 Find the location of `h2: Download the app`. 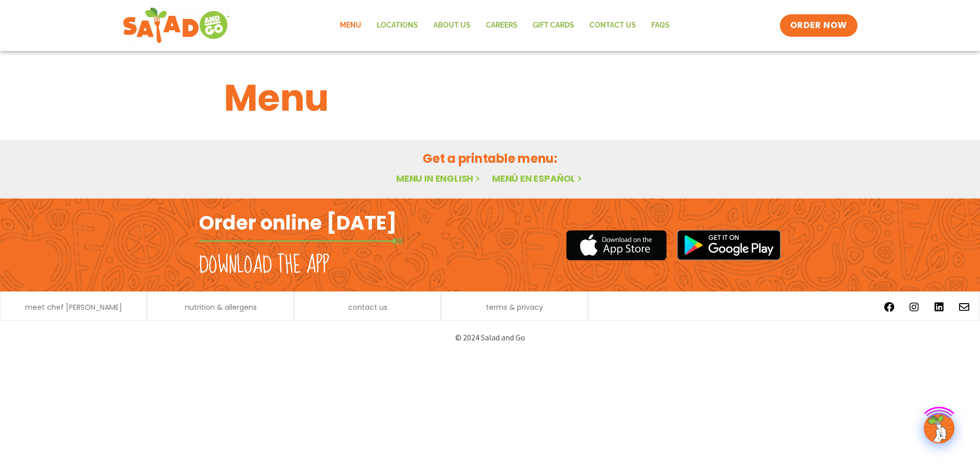

h2: Download the app is located at coordinates (264, 266).